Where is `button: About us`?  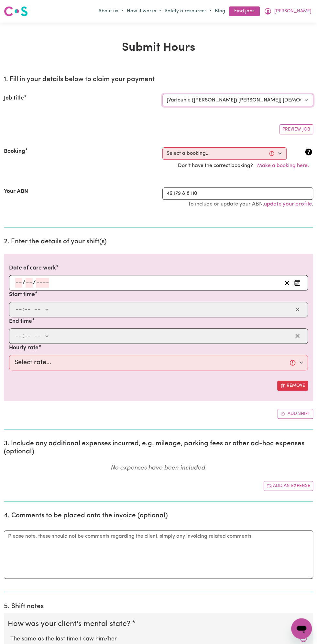
button: About us is located at coordinates (111, 12).